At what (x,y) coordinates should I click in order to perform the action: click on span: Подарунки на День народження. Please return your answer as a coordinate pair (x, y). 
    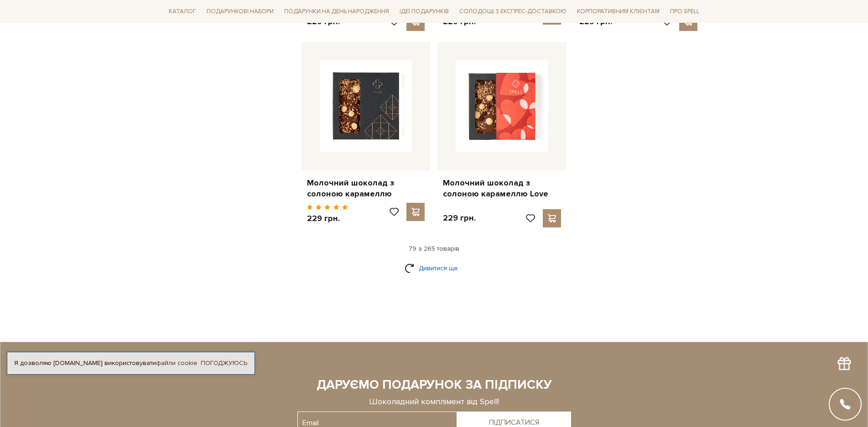
    Looking at the image, I should click on (336, 11).